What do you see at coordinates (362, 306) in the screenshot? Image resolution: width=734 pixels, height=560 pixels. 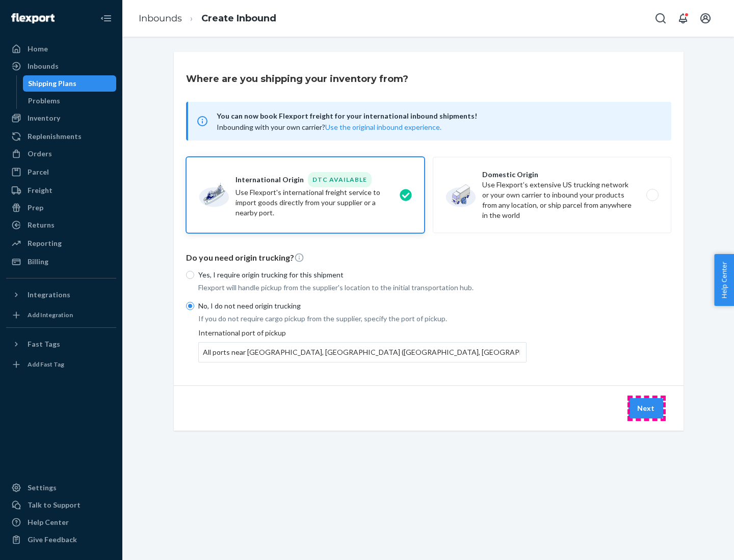 I see `p: No, I do not need origin trucking` at bounding box center [362, 306].